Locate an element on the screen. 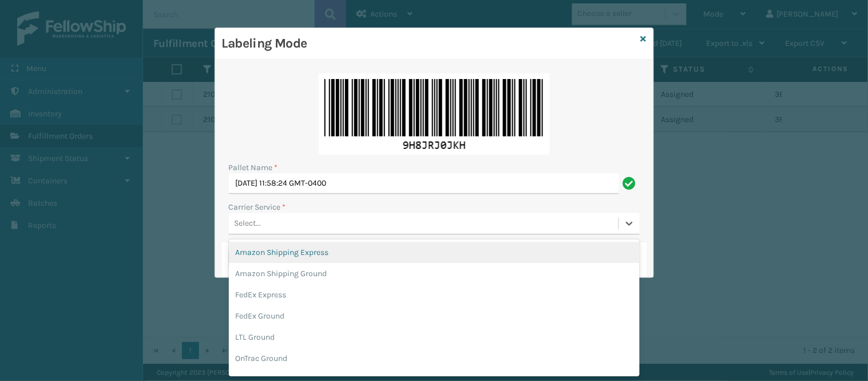 Image resolution: width=868 pixels, height=381 pixels. img: 8vRu5CAAAABklEQVQDAPY2yYG1DmSGAAAAAElFTkSuQmCC is located at coordinates (434, 114).